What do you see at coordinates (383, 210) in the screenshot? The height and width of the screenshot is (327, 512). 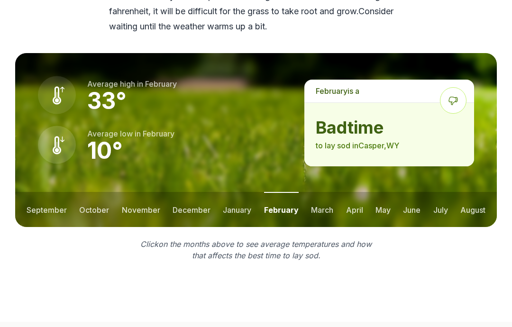 I see `button: may` at bounding box center [383, 210].